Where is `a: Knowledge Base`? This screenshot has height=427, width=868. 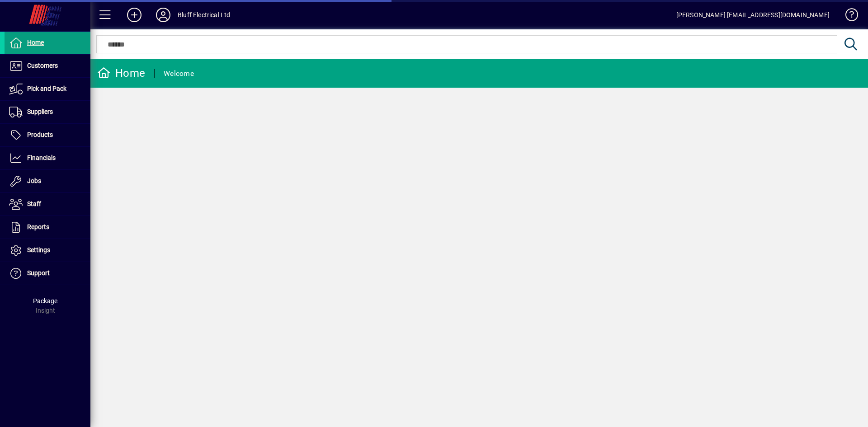
a: Knowledge Base is located at coordinates (847, 16).